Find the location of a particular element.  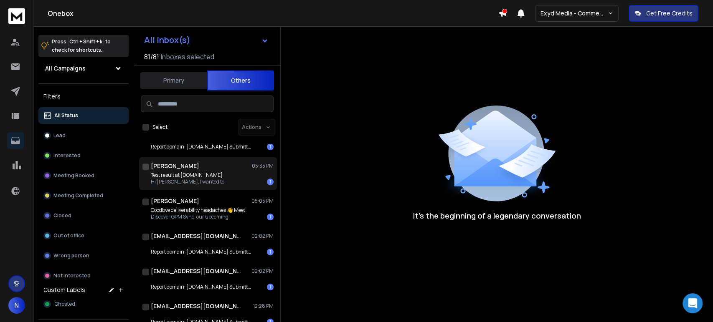

p: Press to check for shortcuts. is located at coordinates (81, 46).